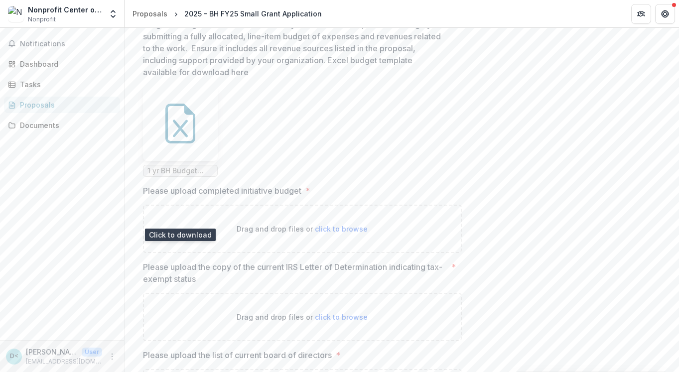 This screenshot has height=372, width=679. What do you see at coordinates (62, 84) in the screenshot?
I see `a: Tasks` at bounding box center [62, 84].